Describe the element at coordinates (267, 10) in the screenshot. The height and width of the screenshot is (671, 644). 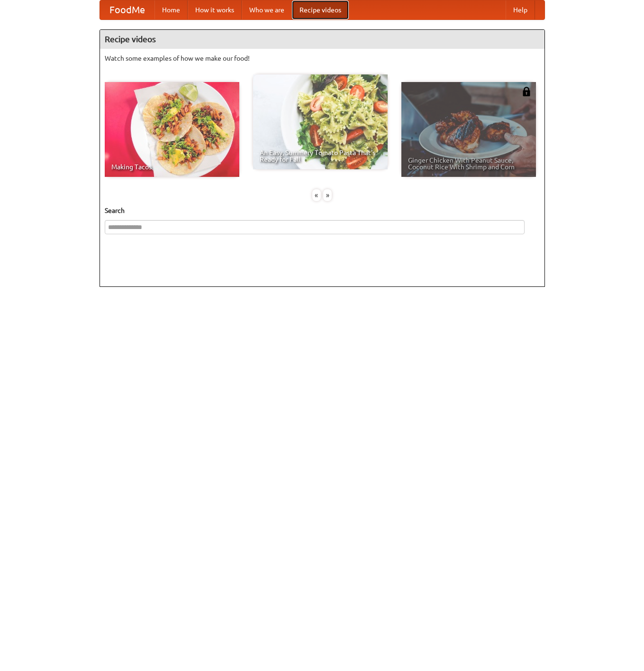
I see `a: Who we are` at that location.